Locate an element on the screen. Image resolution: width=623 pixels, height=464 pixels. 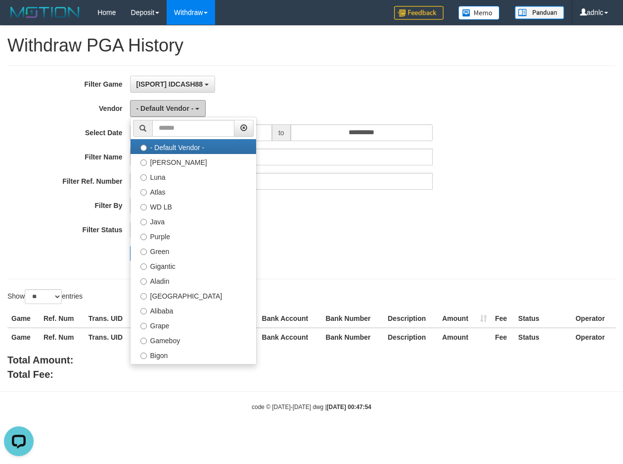
label: Java is located at coordinates (193, 221).